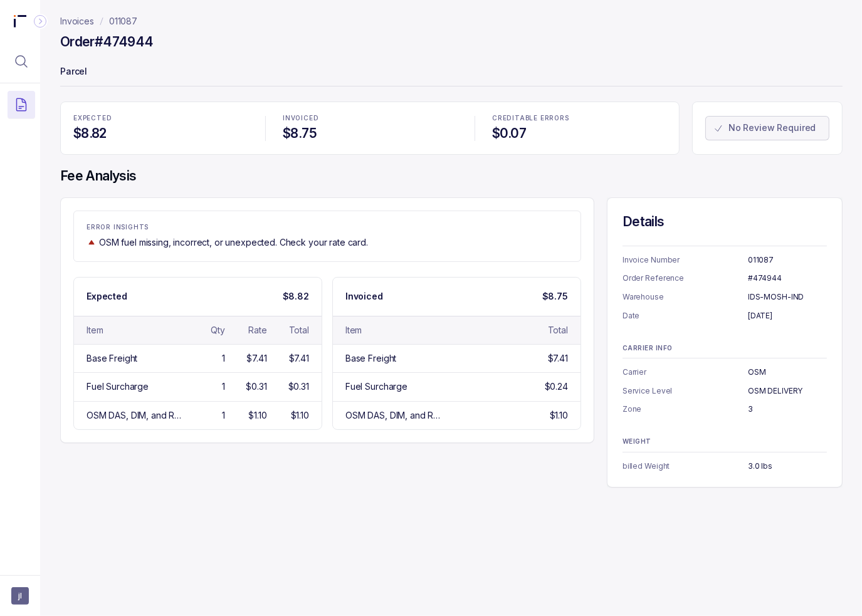 The height and width of the screenshot is (616, 862). I want to click on p: WEIGHT, so click(725, 441).